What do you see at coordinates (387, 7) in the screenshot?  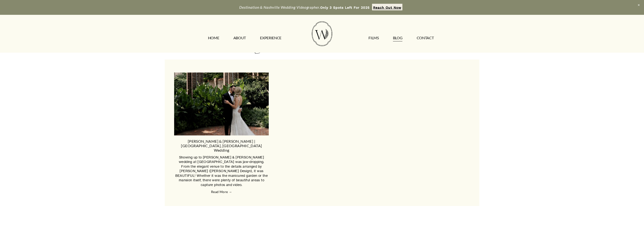 I see `strong: Reach Out Now` at bounding box center [387, 7].